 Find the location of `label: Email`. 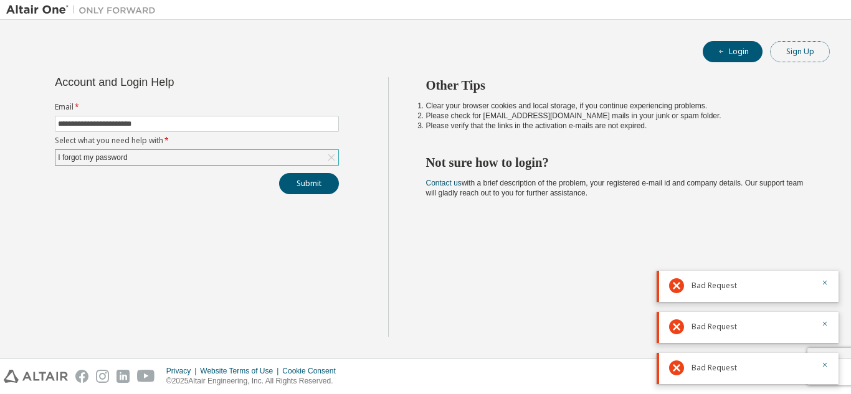

label: Email is located at coordinates (197, 107).